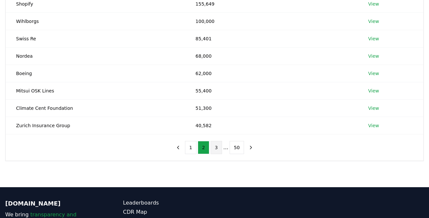  What do you see at coordinates (271, 38) in the screenshot?
I see `td: 85,401` at bounding box center [271, 38].